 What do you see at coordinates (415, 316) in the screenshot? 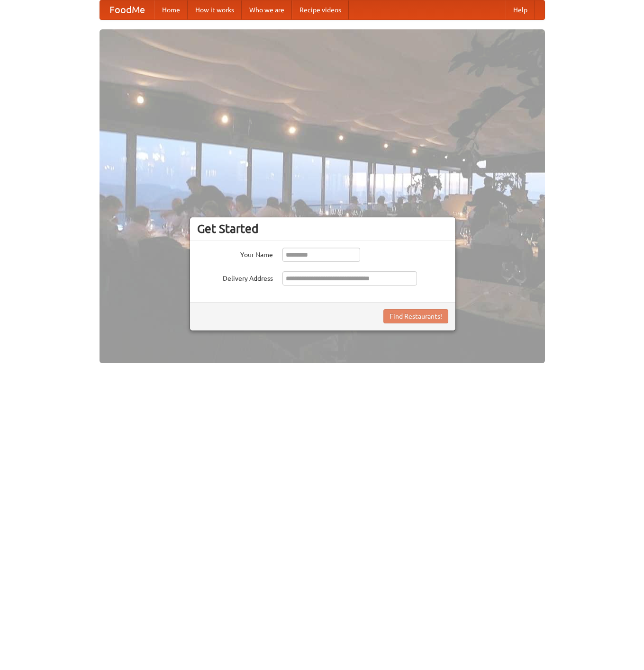
I see `button: Find Restaurants!` at bounding box center [415, 316].